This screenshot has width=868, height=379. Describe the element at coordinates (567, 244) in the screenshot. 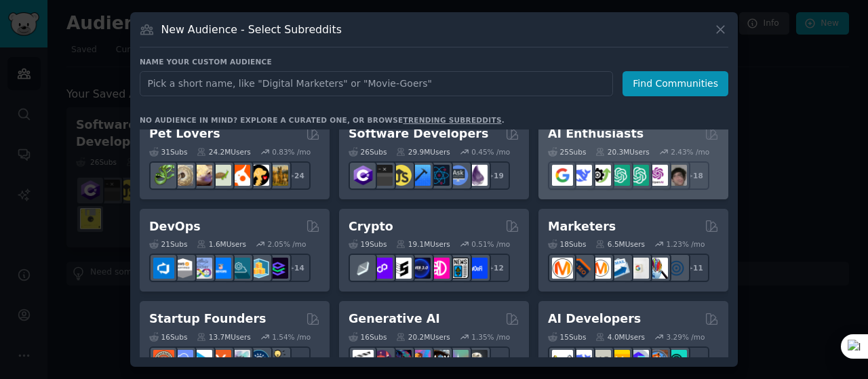

I see `div: 18 Sub s` at that location.